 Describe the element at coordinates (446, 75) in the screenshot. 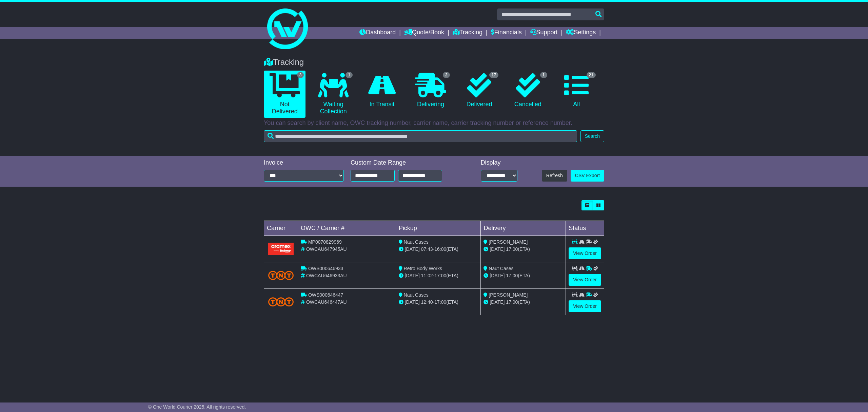

I see `span: 2` at that location.